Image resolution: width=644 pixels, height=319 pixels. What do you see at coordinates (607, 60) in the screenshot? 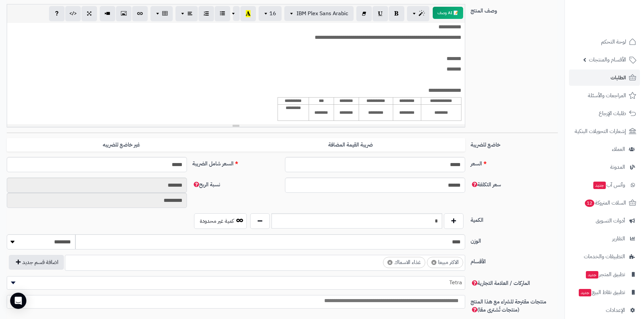
I see `span: الأقسام والمنتجات` at bounding box center [607, 60].